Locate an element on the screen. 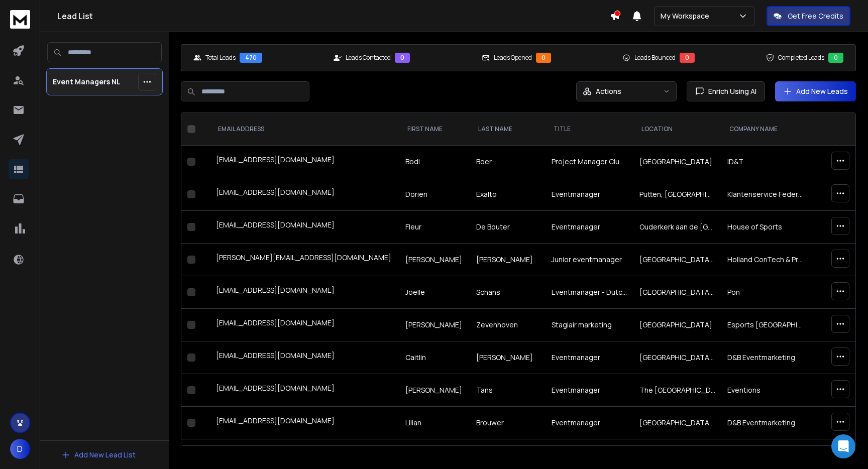 The height and width of the screenshot is (469, 868). a: Add New Leads is located at coordinates (815, 91).